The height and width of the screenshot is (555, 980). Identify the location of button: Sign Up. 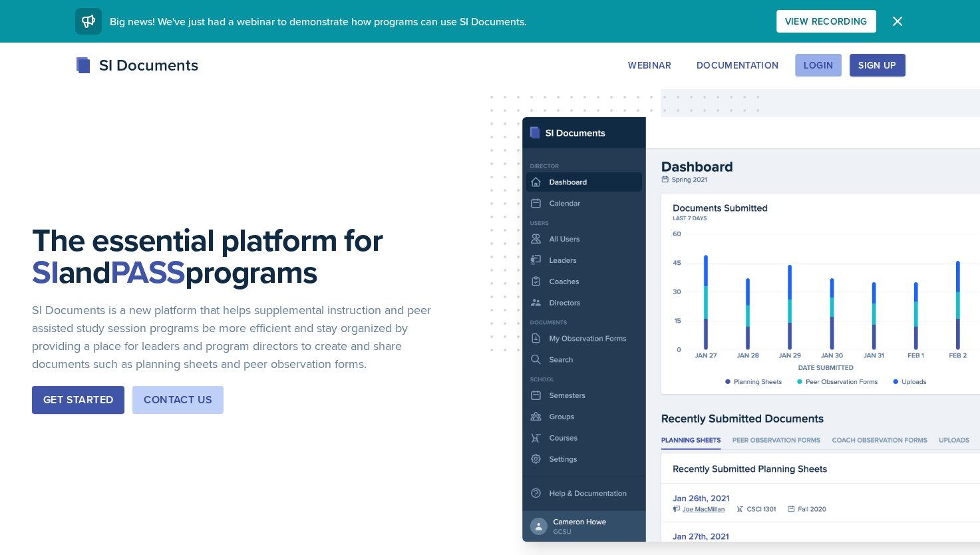
(877, 65).